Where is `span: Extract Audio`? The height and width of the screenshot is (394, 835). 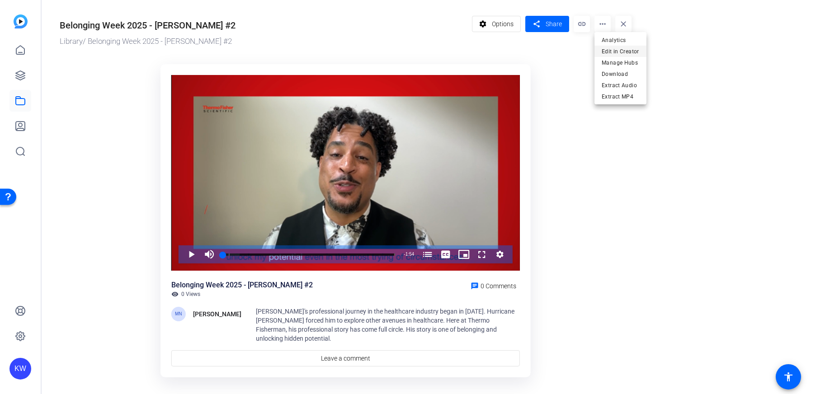 span: Extract Audio is located at coordinates (621, 85).